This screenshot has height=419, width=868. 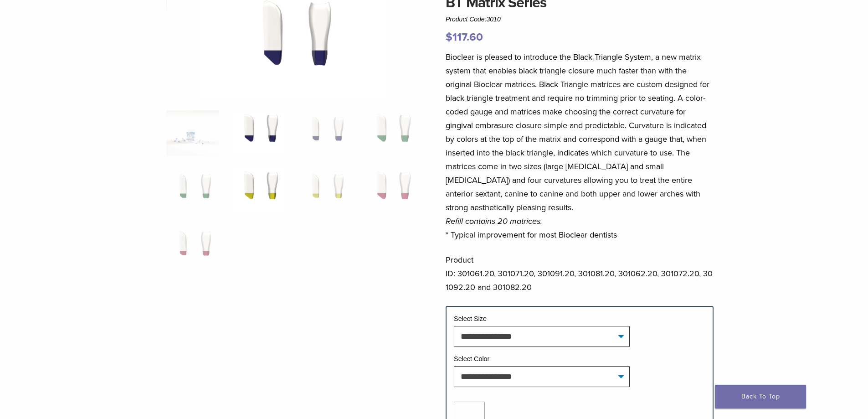 What do you see at coordinates (193, 248) in the screenshot?
I see `img: BT Matrix Series - Image 9` at bounding box center [193, 248].